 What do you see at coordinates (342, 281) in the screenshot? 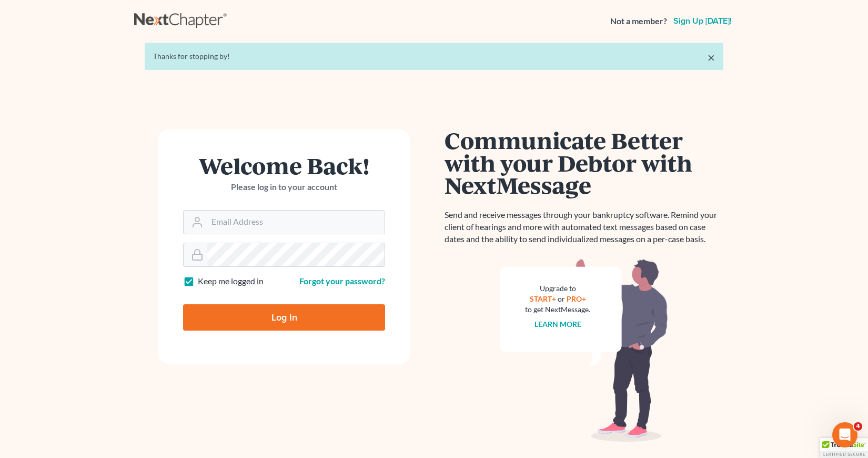
I see `a: Forgot your password?` at bounding box center [342, 281].